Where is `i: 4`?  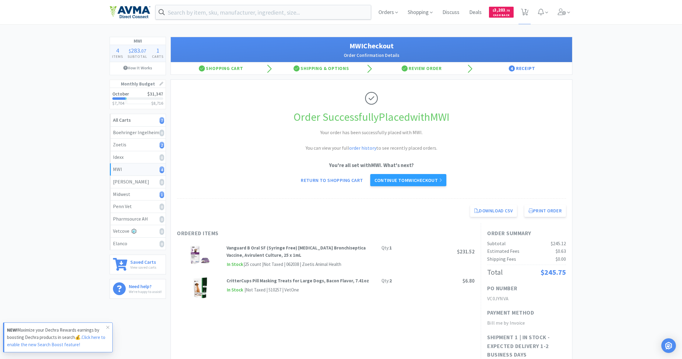 i: 4 is located at coordinates (162, 170).